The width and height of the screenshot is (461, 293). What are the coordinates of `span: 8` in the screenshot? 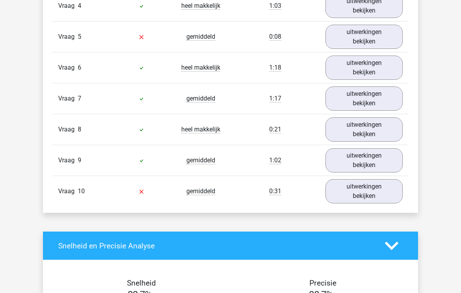 It's located at (79, 129).